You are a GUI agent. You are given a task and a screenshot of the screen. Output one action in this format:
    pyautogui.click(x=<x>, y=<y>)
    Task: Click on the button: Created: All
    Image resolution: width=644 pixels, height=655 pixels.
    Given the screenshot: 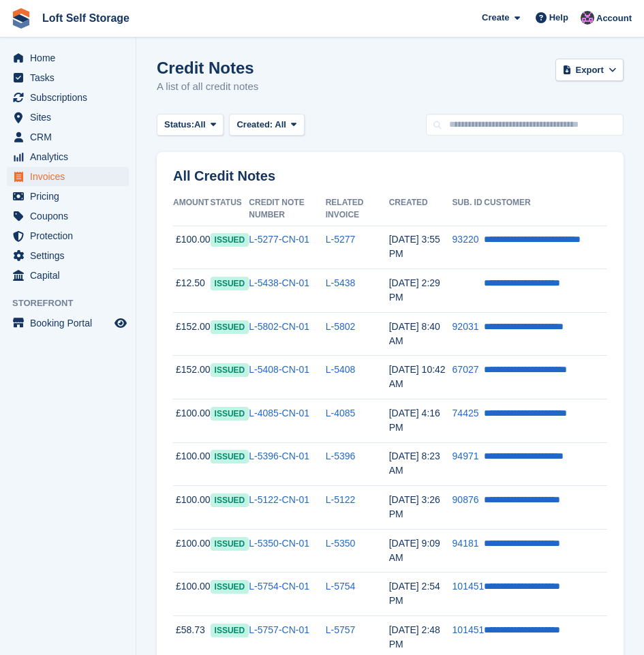 What is the action you would take?
    pyautogui.click(x=266, y=124)
    